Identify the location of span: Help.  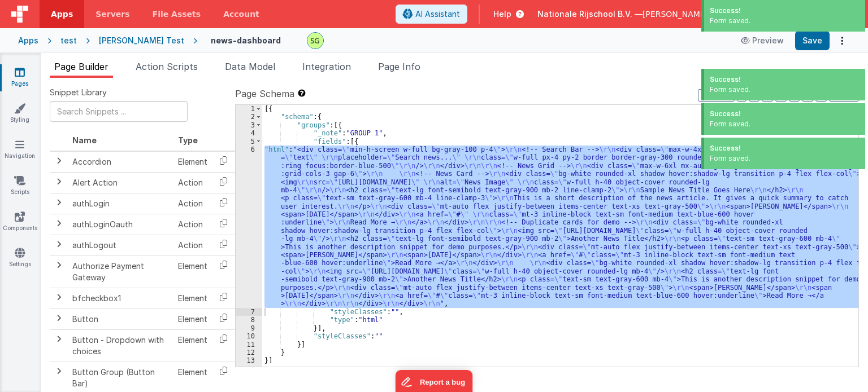
(502, 14).